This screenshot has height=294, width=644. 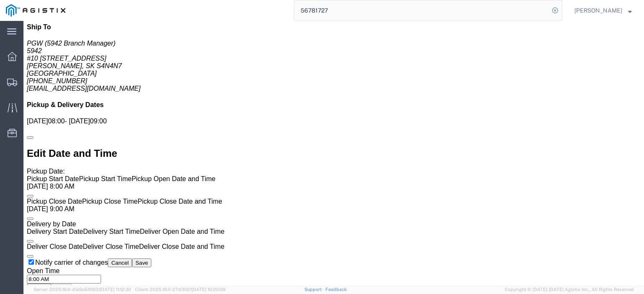 I want to click on a: Feedback, so click(x=336, y=290).